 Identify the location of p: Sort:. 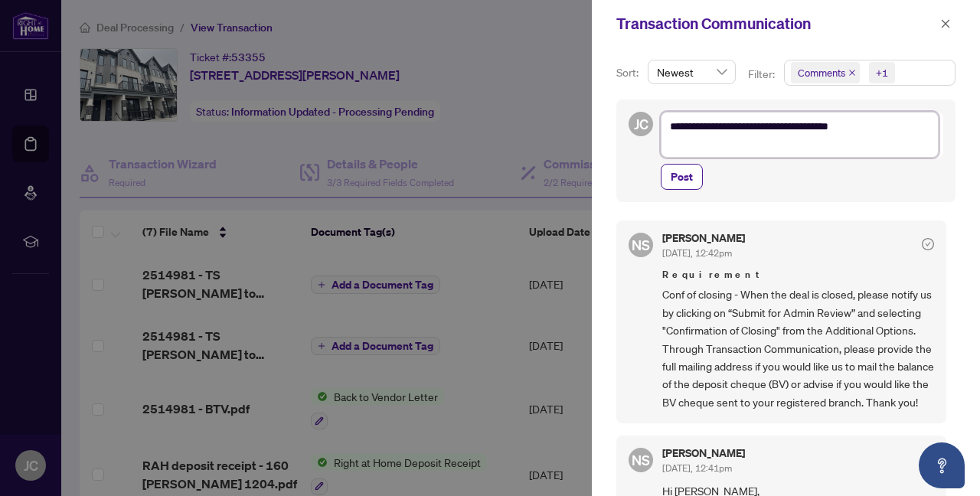
(628, 73).